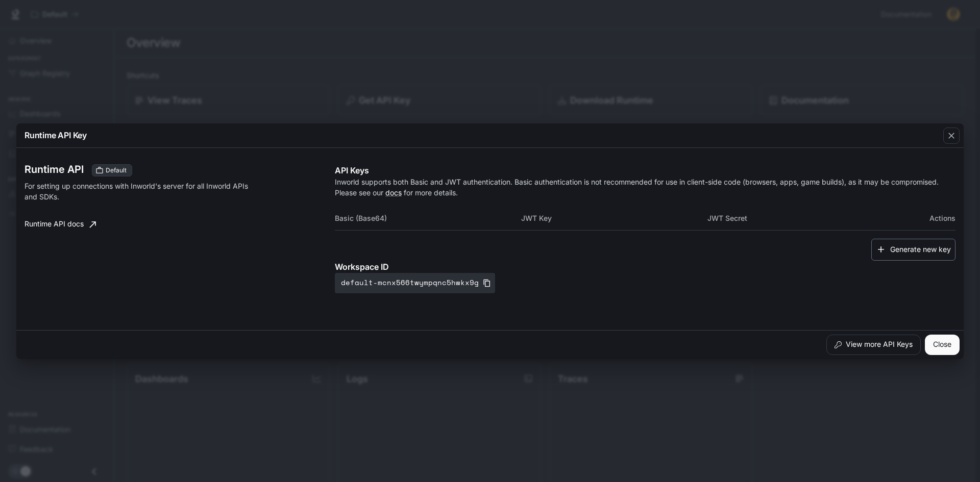  Describe the element at coordinates (913, 249) in the screenshot. I see `button: Generate new key` at that location.